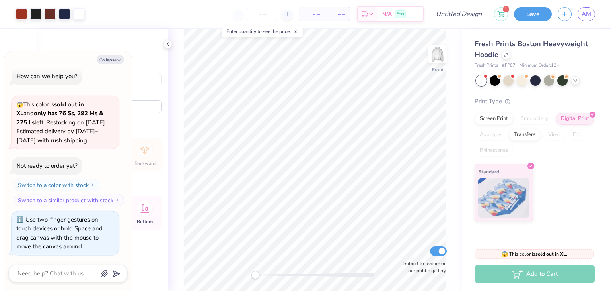 Image resolution: width=611 pixels, height=291 pixels. Describe the element at coordinates (494, 119) in the screenshot. I see `div: Screen Print` at that location.